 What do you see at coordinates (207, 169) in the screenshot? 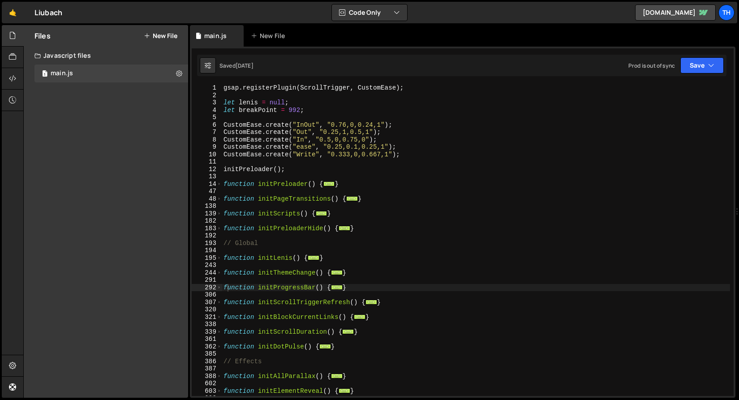
I see `div: 12` at bounding box center [207, 169].